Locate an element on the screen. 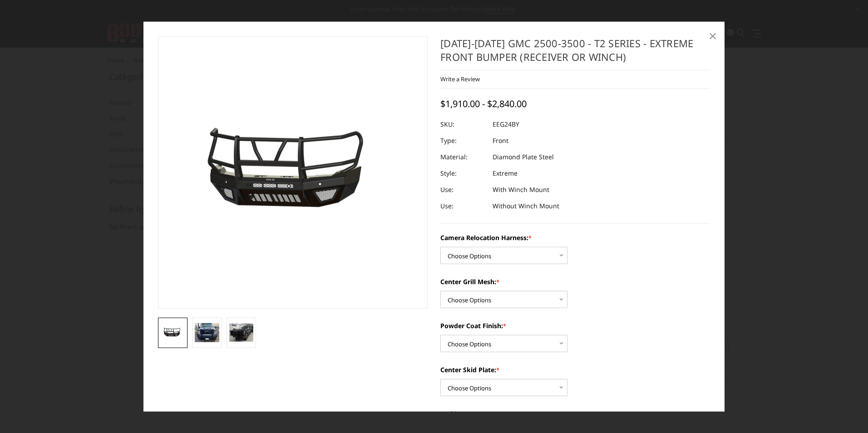 This screenshot has height=433, width=868. label: Camera Relocation Harness: is located at coordinates (575, 237).